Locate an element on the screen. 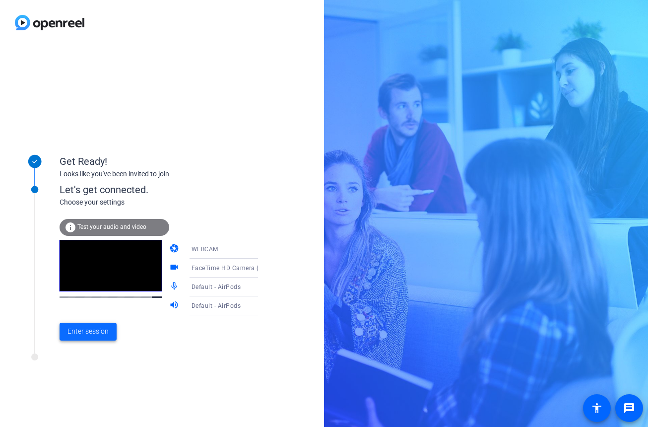  span: Enter session is located at coordinates (88, 331).